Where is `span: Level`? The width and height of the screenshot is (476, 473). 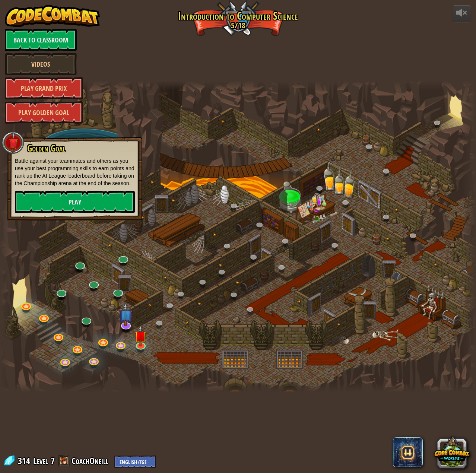
span: Level is located at coordinates (41, 460).